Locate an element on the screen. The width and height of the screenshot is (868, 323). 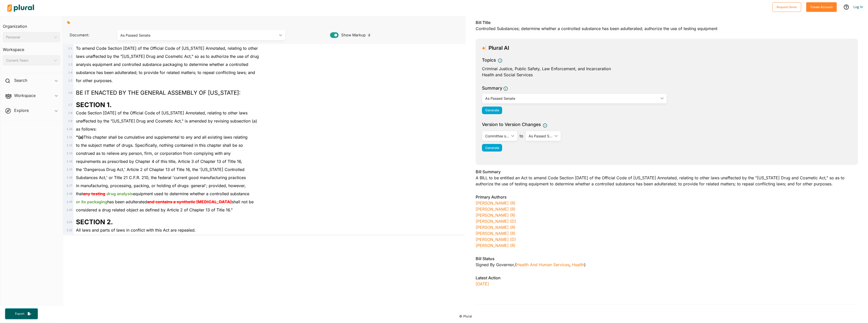
span: analysis equipment and controlled substance packaging to determine whether a controlled is located at coordinates (162, 64).